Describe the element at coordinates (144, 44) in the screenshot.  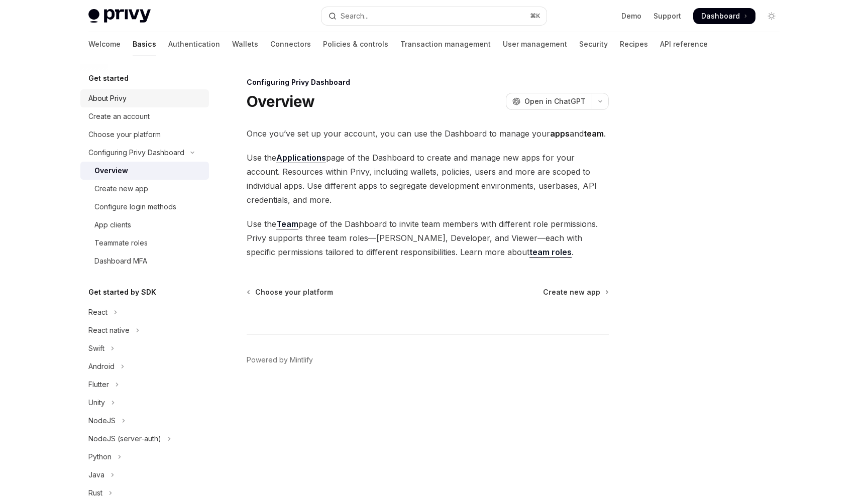
I see `a: Basics` at that location.